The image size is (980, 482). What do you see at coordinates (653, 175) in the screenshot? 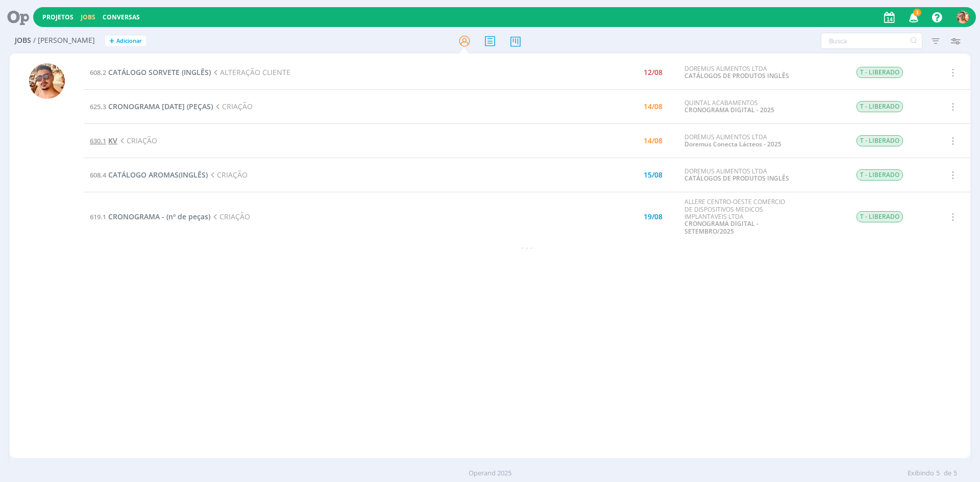
I see `div: 15/08` at bounding box center [653, 175].